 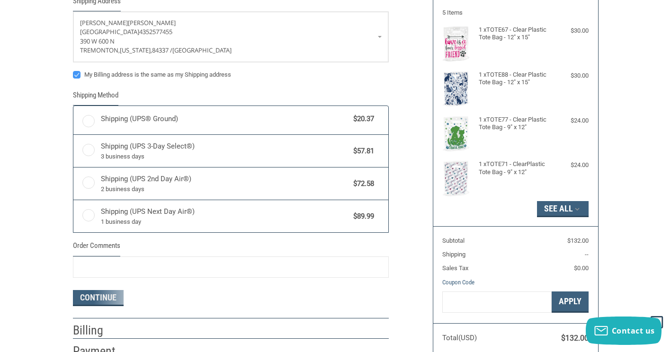 I want to click on legend: Order Comments, so click(x=97, y=248).